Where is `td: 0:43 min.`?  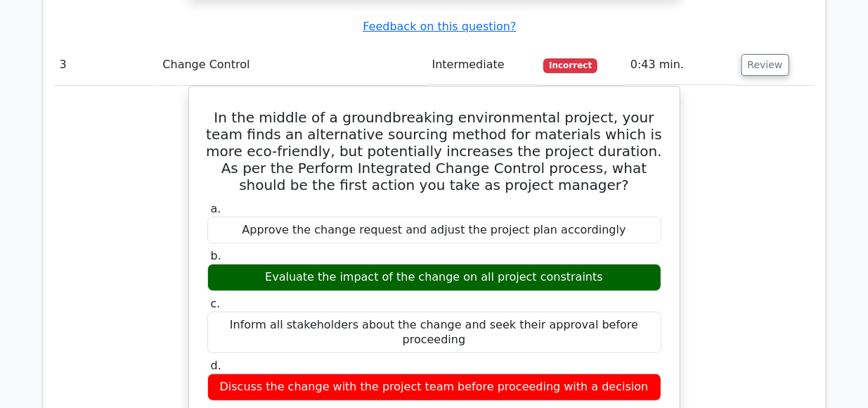 td: 0:43 min. is located at coordinates (680, 65).